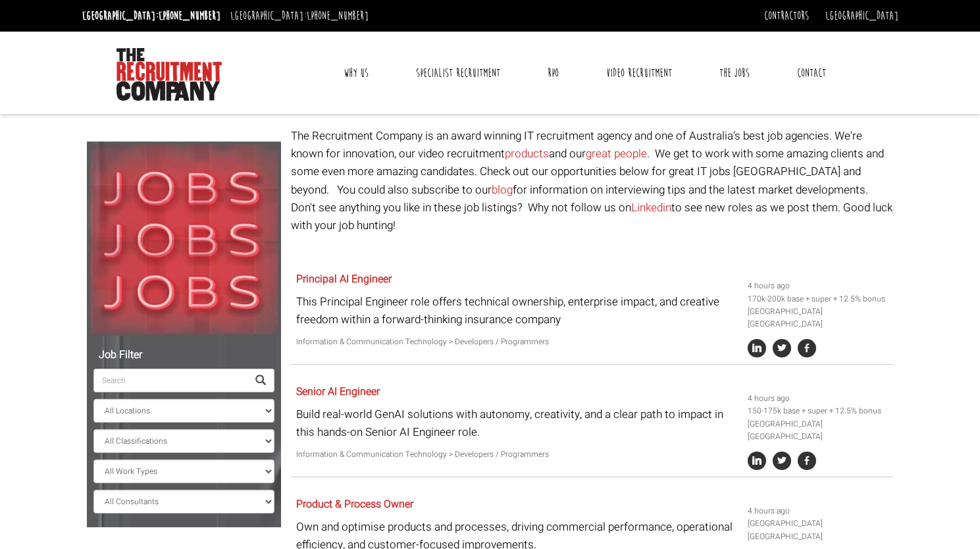 Image resolution: width=980 pixels, height=549 pixels. Describe the element at coordinates (818, 298) in the screenshot. I see `li: 170k-200k base + super + 12.5% bonus` at that location.